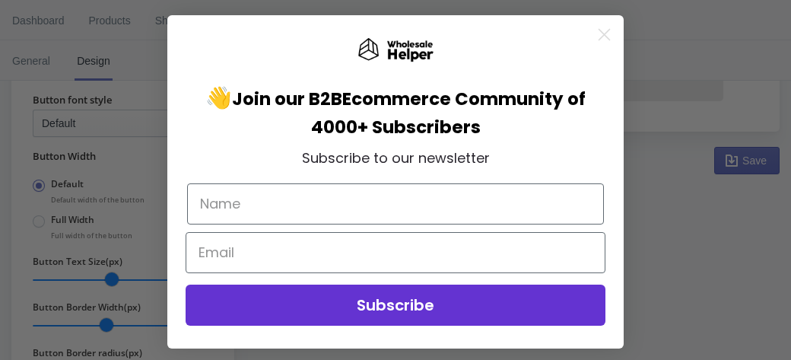  What do you see at coordinates (396, 50) in the screenshot?
I see `img: Wholesale Helper Logo` at bounding box center [396, 50].